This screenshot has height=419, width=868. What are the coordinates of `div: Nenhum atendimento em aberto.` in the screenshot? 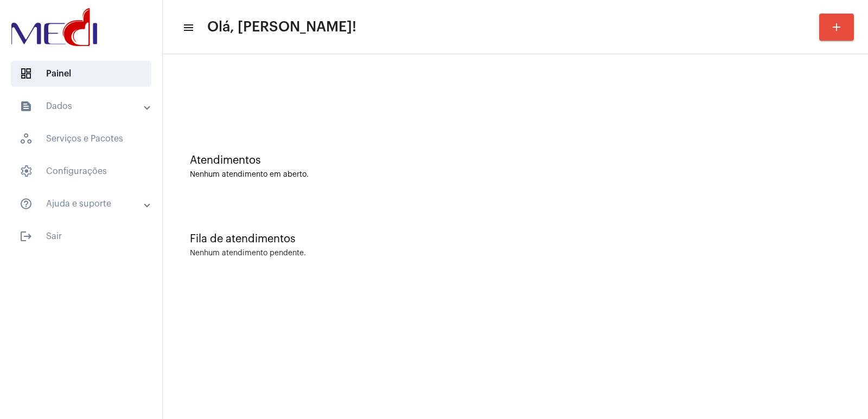 It's located at (516, 174).